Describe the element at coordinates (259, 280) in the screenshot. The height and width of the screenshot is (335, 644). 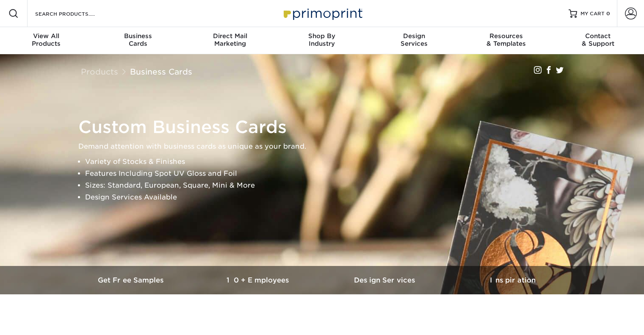
I see `h3: 10+ Employees` at that location.